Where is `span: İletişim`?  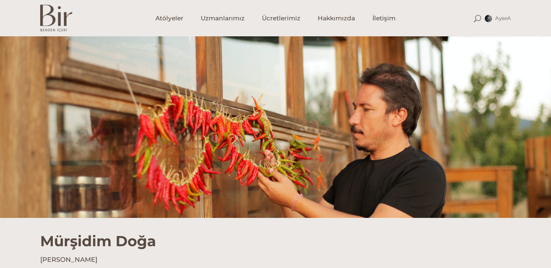 span: İletişim is located at coordinates (384, 18).